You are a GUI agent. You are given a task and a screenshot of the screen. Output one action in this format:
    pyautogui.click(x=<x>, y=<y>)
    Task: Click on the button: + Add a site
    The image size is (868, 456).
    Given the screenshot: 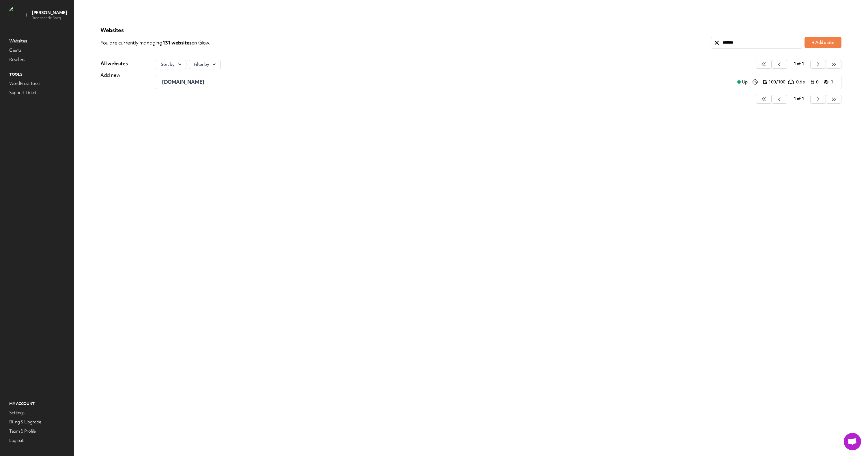 What is the action you would take?
    pyautogui.click(x=823, y=43)
    